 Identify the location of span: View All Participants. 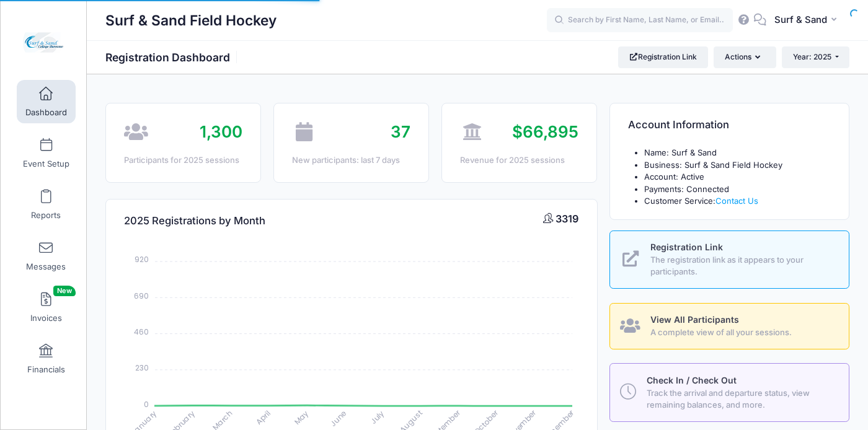
(695, 319).